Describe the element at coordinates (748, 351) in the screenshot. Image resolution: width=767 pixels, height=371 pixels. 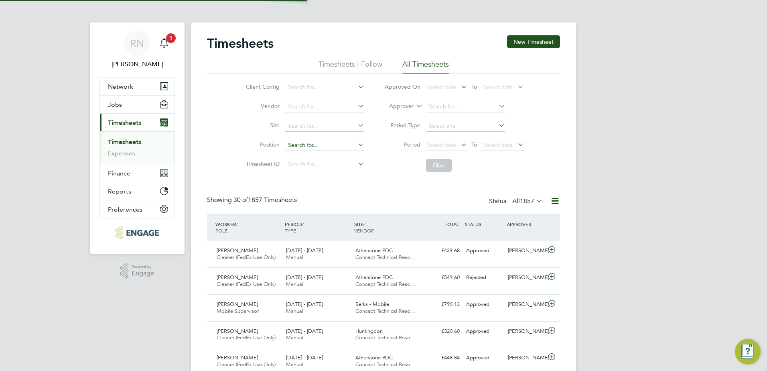
I see `button: Engage Resource Center` at that location.